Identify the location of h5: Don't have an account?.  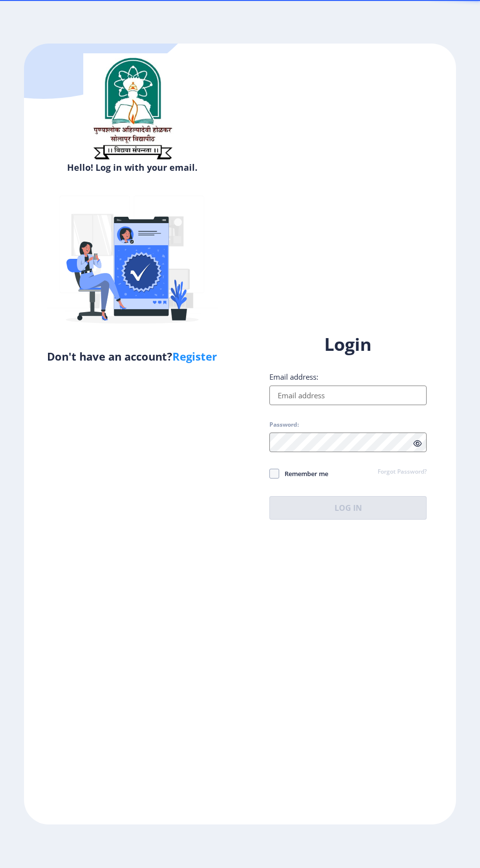
(132, 356).